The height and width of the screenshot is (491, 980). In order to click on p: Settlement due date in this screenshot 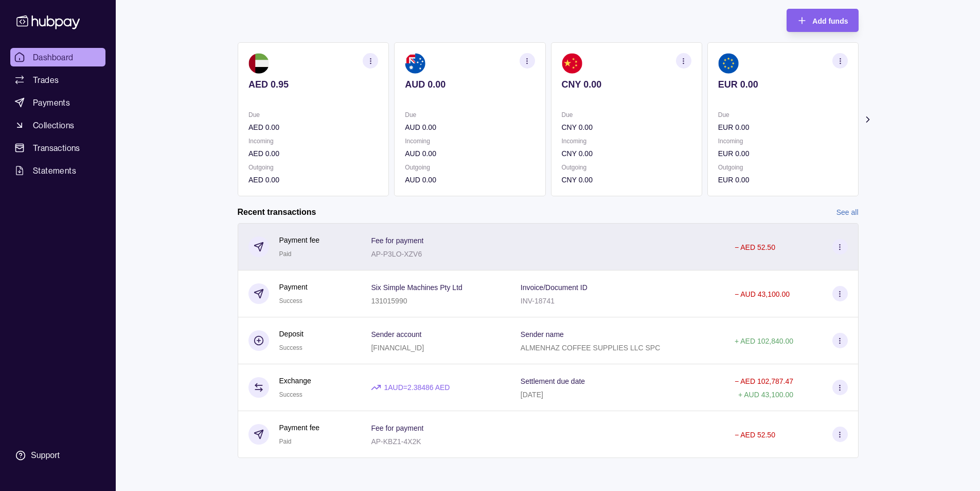, I will do `click(553, 381)`.